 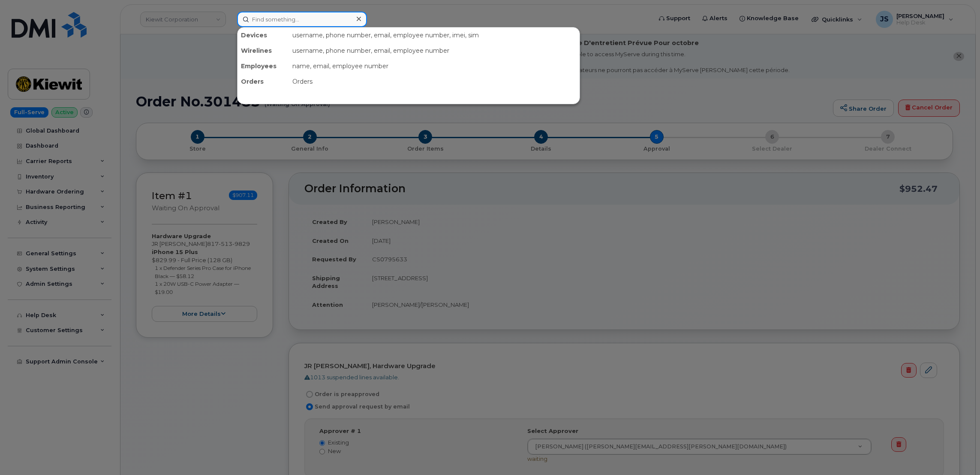 I want to click on div: Wirelines, so click(x=263, y=51).